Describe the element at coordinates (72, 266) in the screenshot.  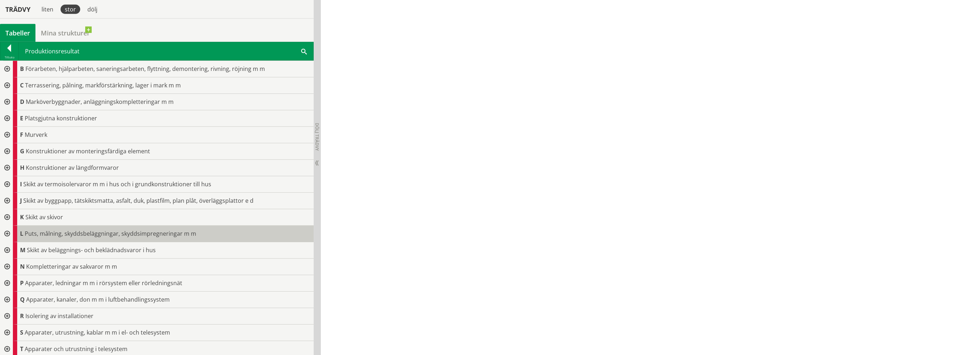
I see `span: Kompletteringar av sakvaror m m` at that location.